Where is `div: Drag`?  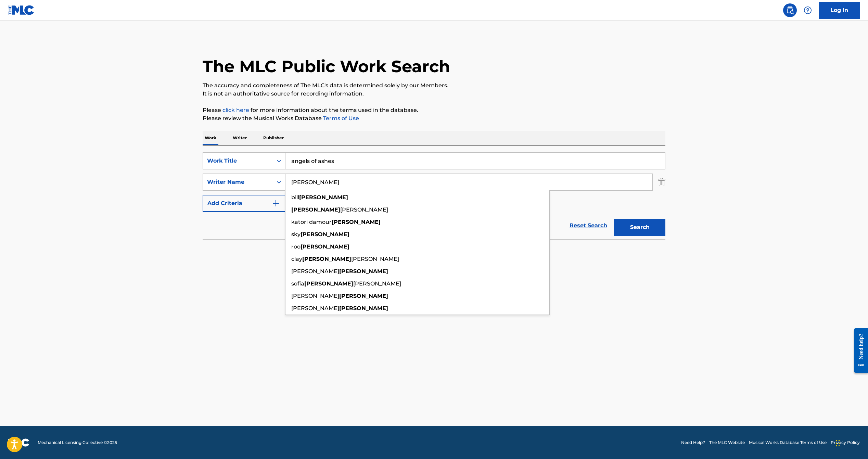 div: Drag is located at coordinates (838, 443).